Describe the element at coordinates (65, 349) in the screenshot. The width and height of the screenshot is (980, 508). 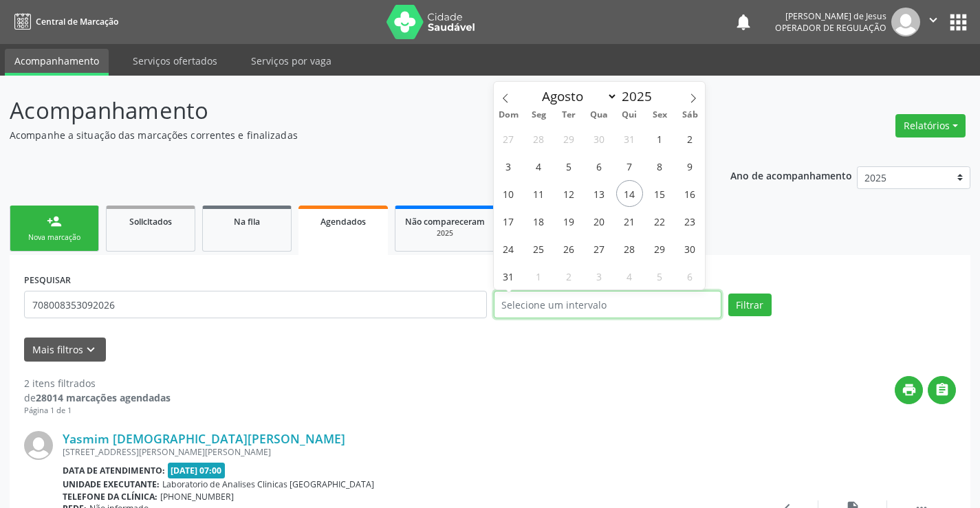
I see `button: Mais filtroskeyboard_arrow_down` at that location.